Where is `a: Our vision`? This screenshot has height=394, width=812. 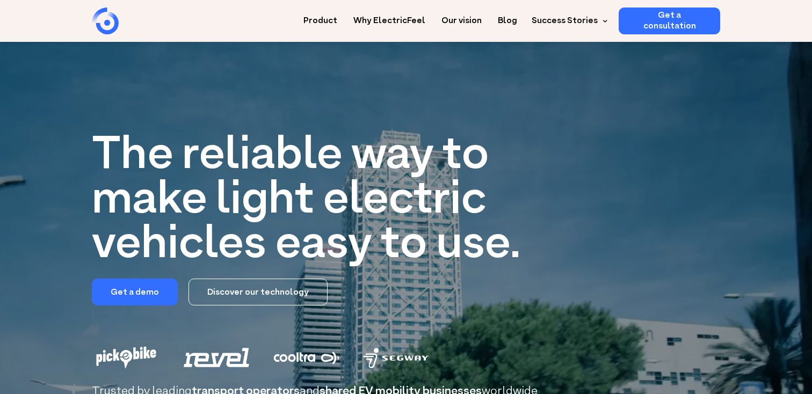 a: Our vision is located at coordinates (461, 17).